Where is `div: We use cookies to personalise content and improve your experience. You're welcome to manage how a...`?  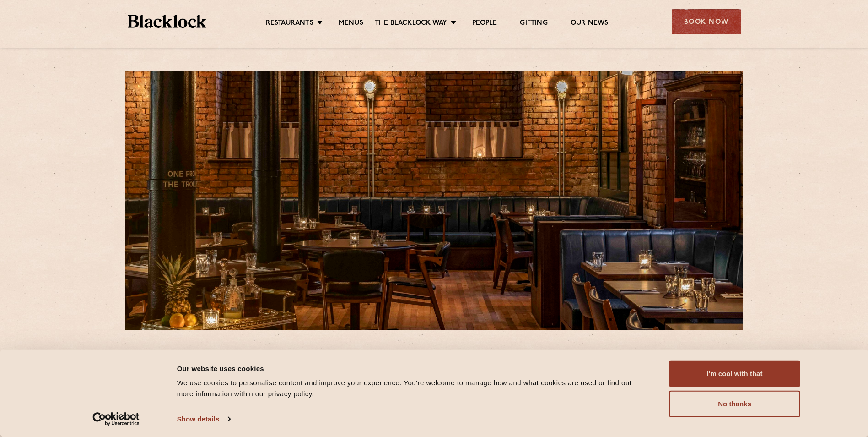
div: We use cookies to personalise content and improve your experience. You're welcome to manage how a... is located at coordinates (413, 389).